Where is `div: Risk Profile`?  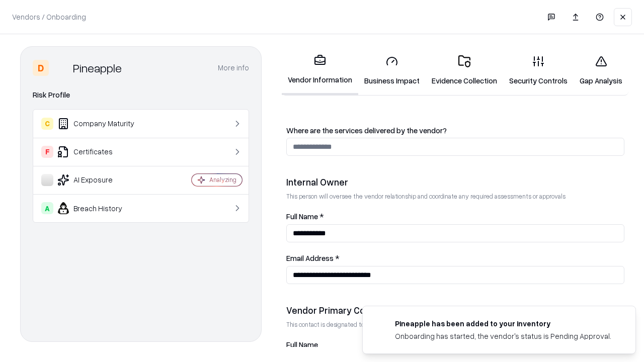 div: Risk Profile is located at coordinates (141, 95).